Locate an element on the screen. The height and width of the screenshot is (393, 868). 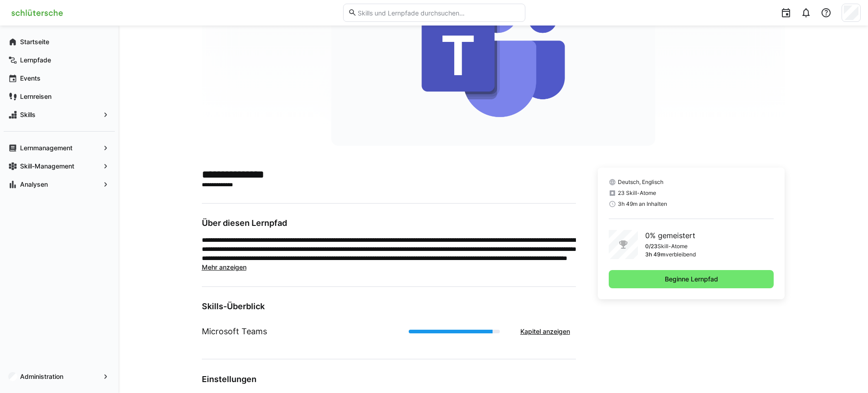
span: Beginne Lernpfad is located at coordinates (691, 279).